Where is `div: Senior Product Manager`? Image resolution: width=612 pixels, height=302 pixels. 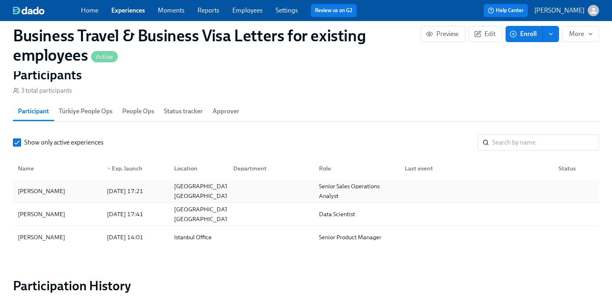 div: Senior Product Manager is located at coordinates (357, 237).